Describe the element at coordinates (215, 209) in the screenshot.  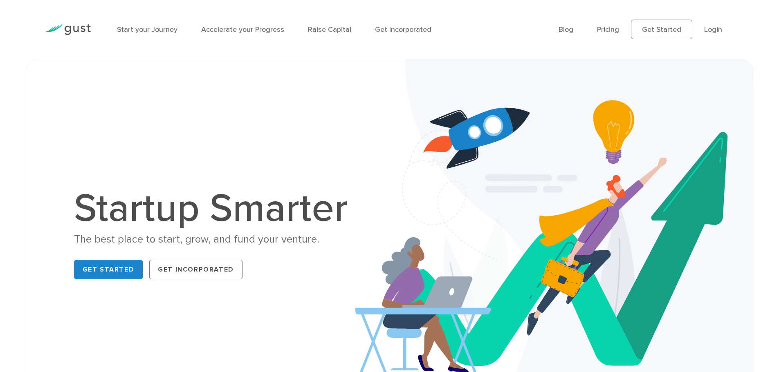
I see `h1: Startup Smarter` at that location.